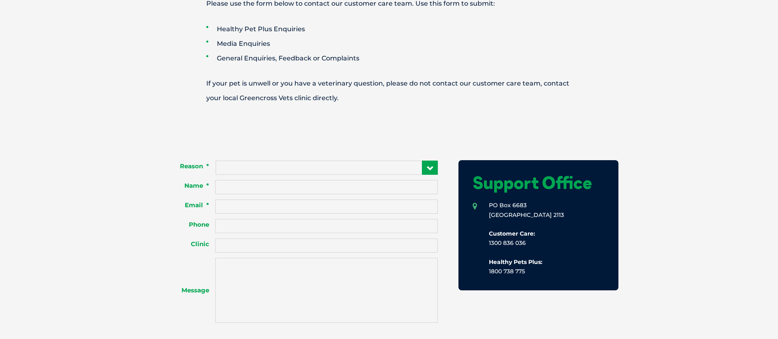 This screenshot has height=339, width=778. Describe the element at coordinates (187, 291) in the screenshot. I see `label: Message` at that location.